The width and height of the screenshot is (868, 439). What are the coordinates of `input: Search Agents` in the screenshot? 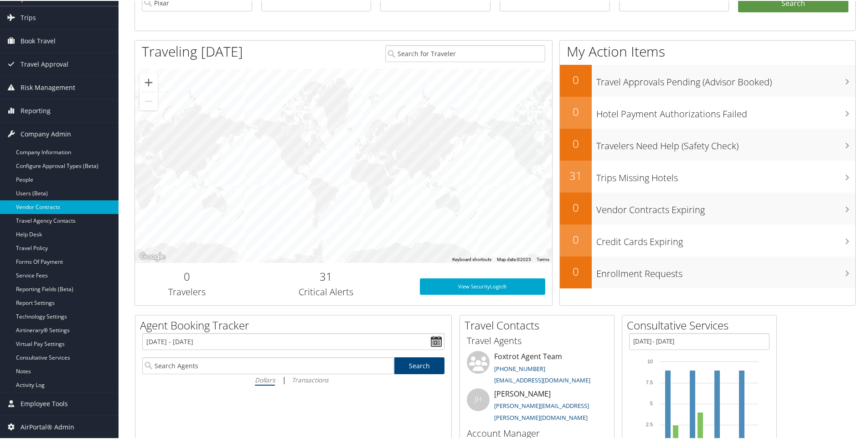 It's located at (268, 364).